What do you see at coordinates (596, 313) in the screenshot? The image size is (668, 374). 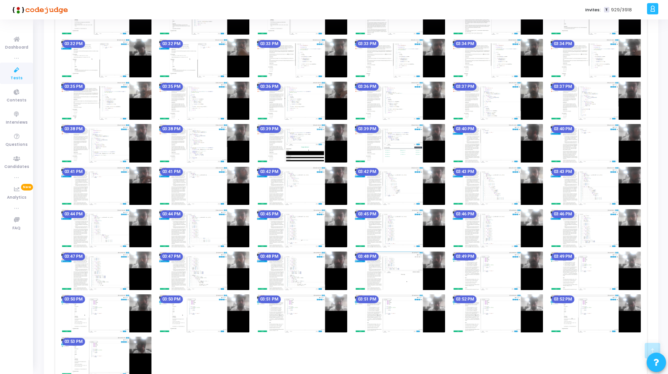 I see `img: screenshot-1758968571764.jpeg` at bounding box center [596, 313].